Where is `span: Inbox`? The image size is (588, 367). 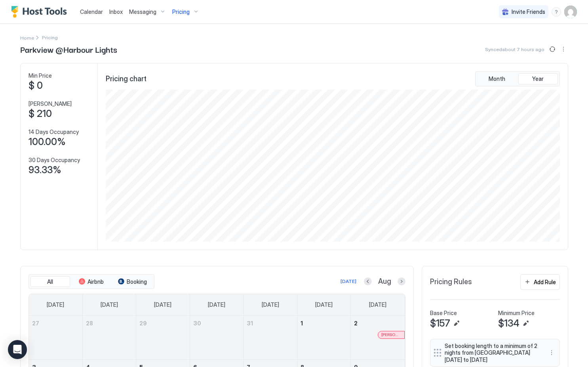
span: Inbox is located at coordinates (116, 11).